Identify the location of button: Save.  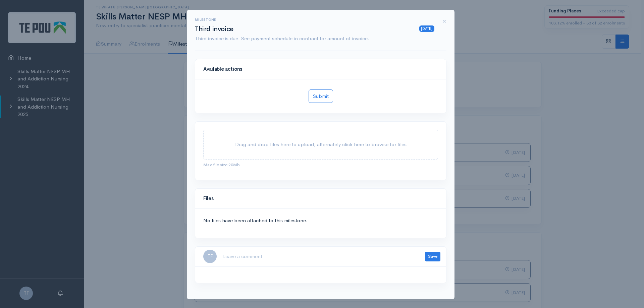
(433, 257).